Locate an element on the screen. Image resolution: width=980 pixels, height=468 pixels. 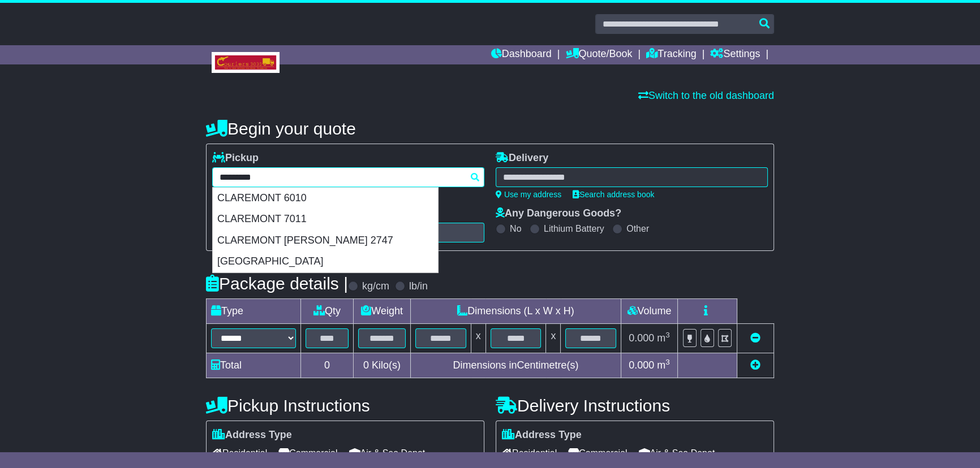
label: Delivery is located at coordinates (522, 159).